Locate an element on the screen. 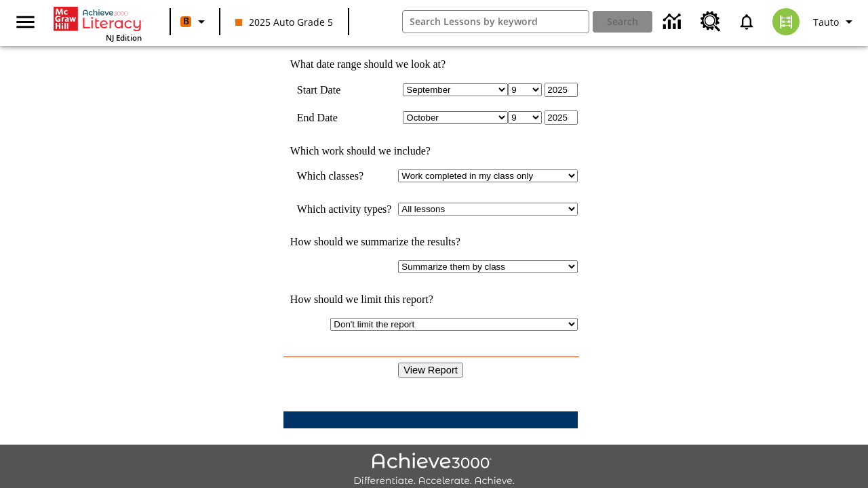 This screenshot has height=488, width=868. td: Which activity types? is located at coordinates (344, 209).